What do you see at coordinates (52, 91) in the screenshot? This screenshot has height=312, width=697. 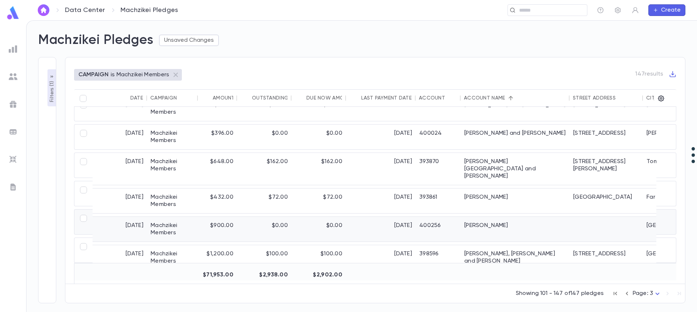 I see `p: Filters ( 1 )` at bounding box center [52, 91].